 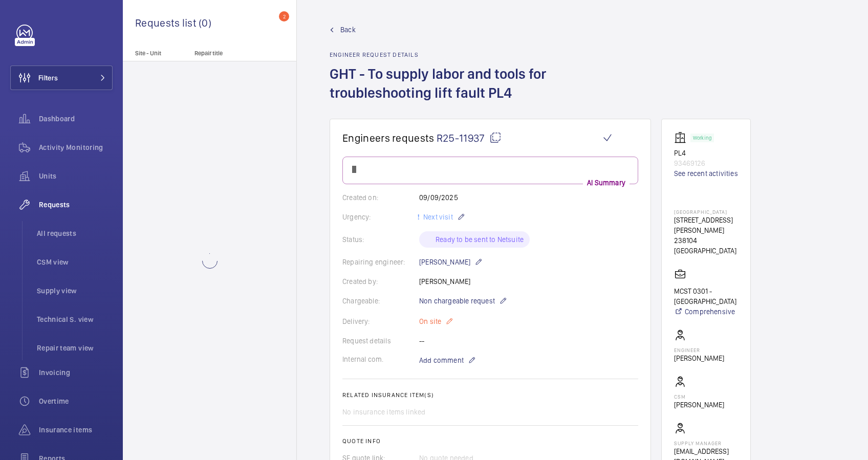 What do you see at coordinates (75, 373) in the screenshot?
I see `span: Invoicing` at bounding box center [75, 373].